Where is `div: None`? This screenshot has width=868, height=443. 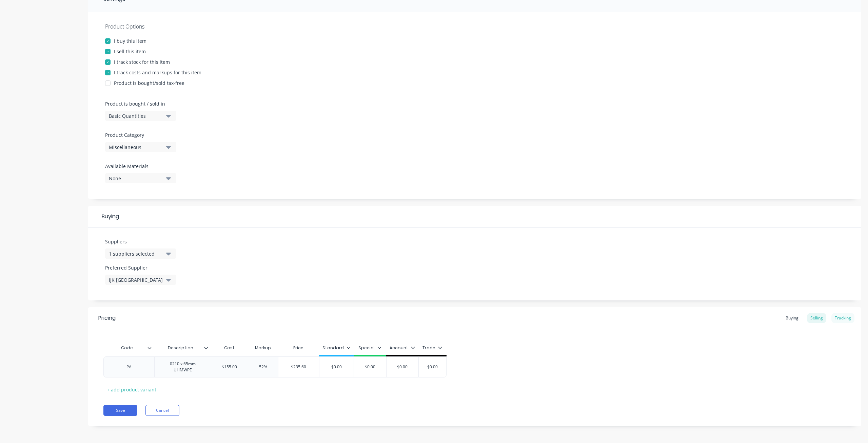
div: None is located at coordinates (136, 178).